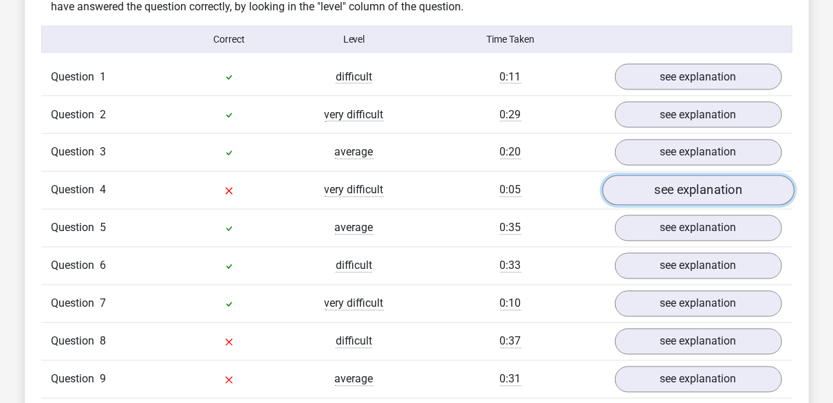  What do you see at coordinates (510, 266) in the screenshot?
I see `span: 0:33` at bounding box center [510, 266].